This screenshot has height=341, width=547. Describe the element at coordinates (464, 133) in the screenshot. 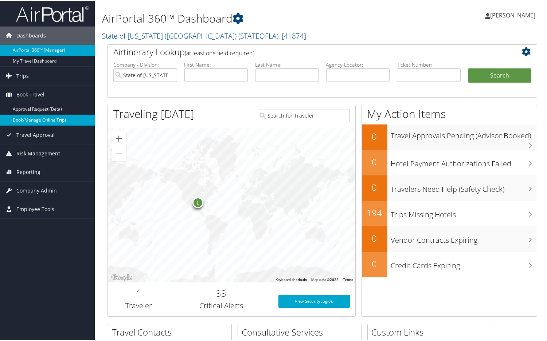

I see `h3: Travel Approvals Pending (Advisor Booked)` at that location.